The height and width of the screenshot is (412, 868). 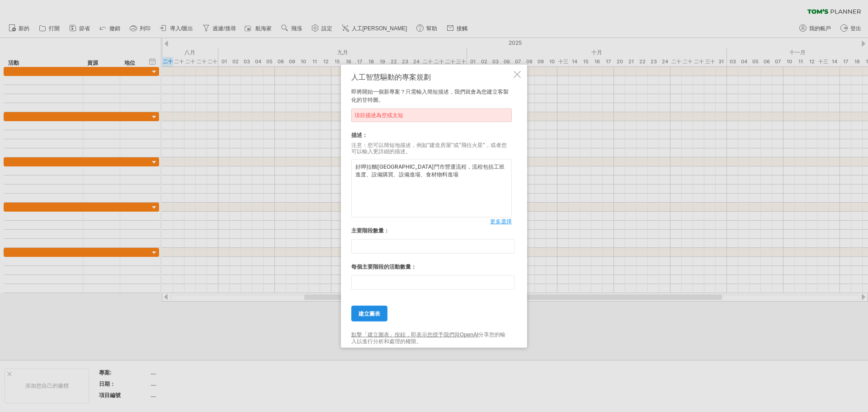 What do you see at coordinates (360, 135) in the screenshot?
I see `font: 描述：` at bounding box center [360, 135].